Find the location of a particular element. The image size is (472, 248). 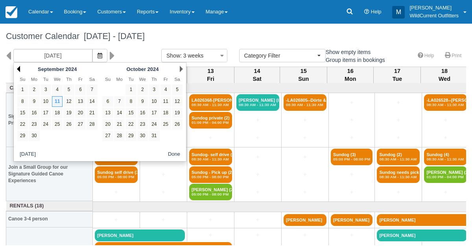

a: Help is located at coordinates (426, 55).